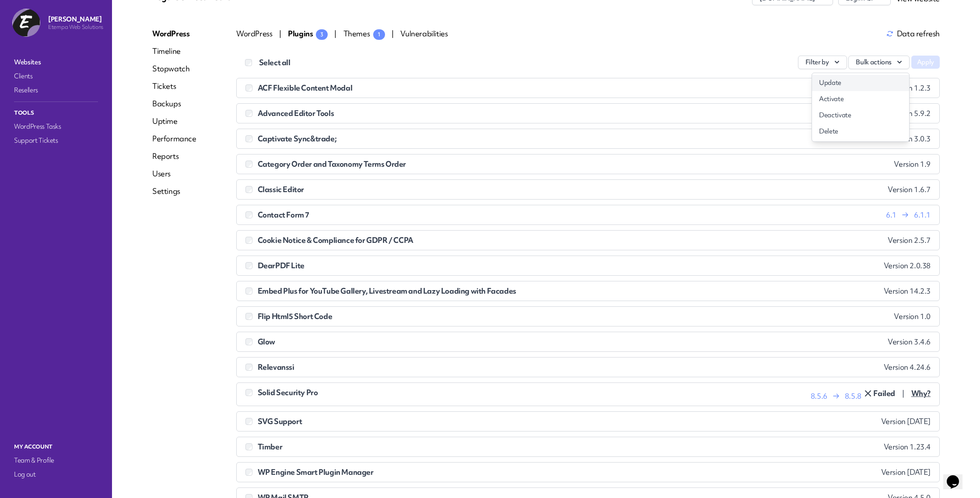 The height and width of the screenshot is (498, 980). Describe the element at coordinates (266, 342) in the screenshot. I see `span: Glow` at that location.